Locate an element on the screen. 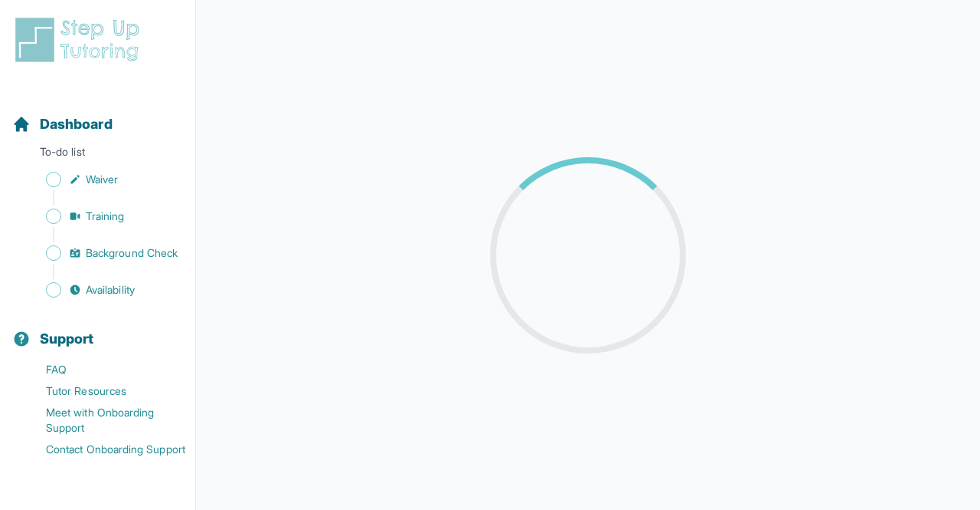  span: Availability is located at coordinates (111, 290).